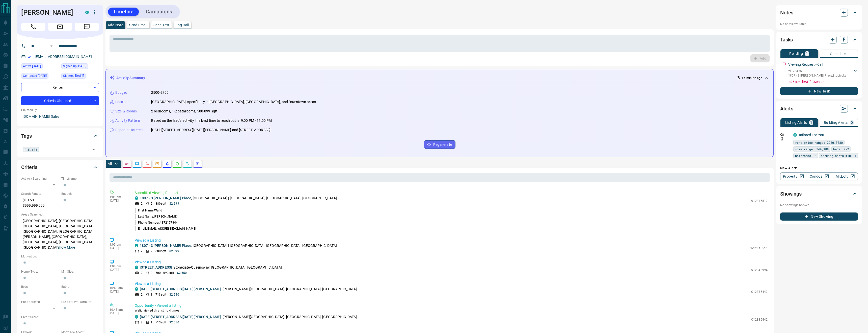 This screenshot has height=333, width=868. Describe the element at coordinates (115, 25) in the screenshot. I see `p: Add Note` at that location.